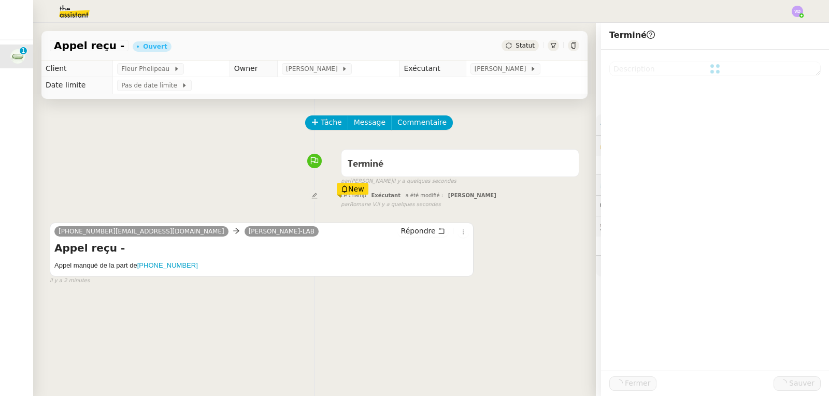 This screenshot has height=396, width=829. What do you see at coordinates (422, 123) in the screenshot?
I see `button: Commentaire` at bounding box center [422, 123].